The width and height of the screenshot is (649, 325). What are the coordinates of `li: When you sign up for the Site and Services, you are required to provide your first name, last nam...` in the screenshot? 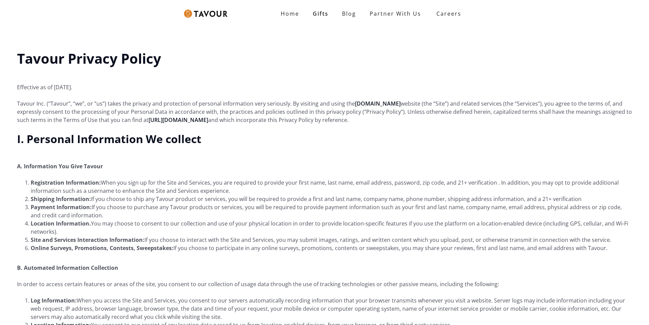 It's located at (331, 187).